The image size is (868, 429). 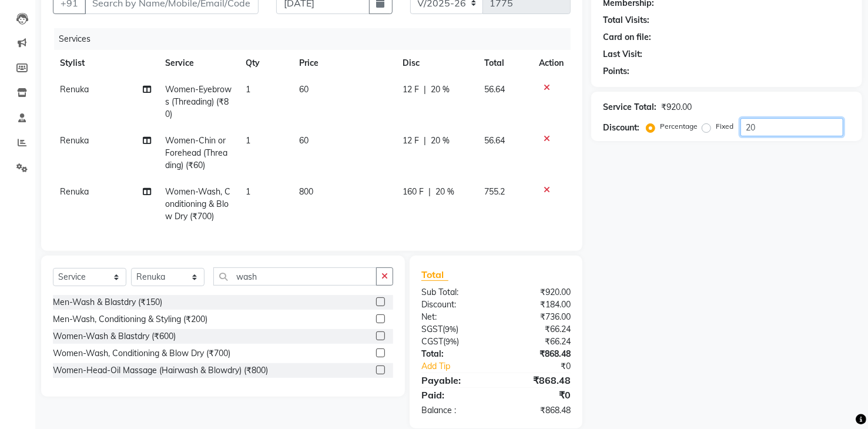 What do you see at coordinates (538, 316) in the screenshot?
I see `div: ₹736.00` at bounding box center [538, 316].